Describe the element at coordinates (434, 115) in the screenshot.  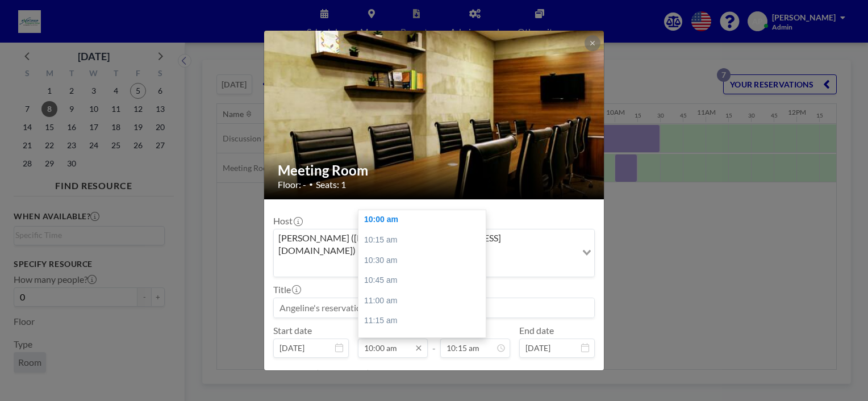
I see `img: 537.jpg` at that location.